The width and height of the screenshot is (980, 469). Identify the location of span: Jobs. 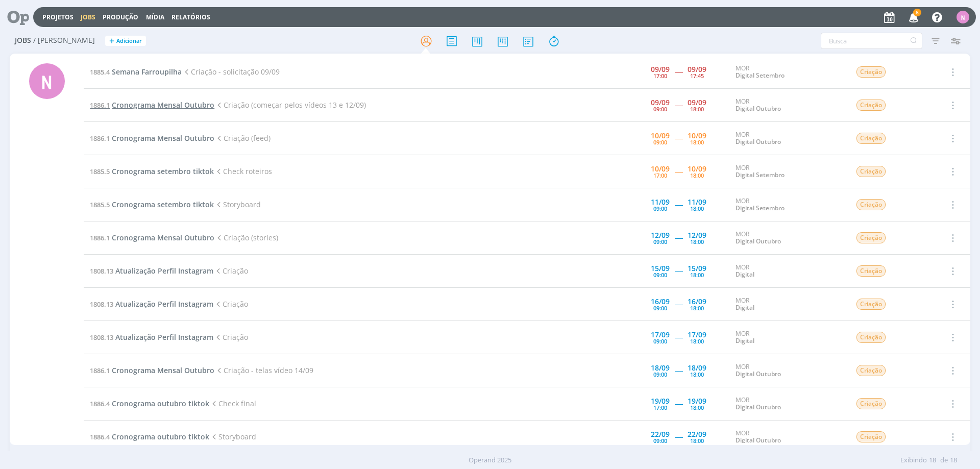
(23, 40).